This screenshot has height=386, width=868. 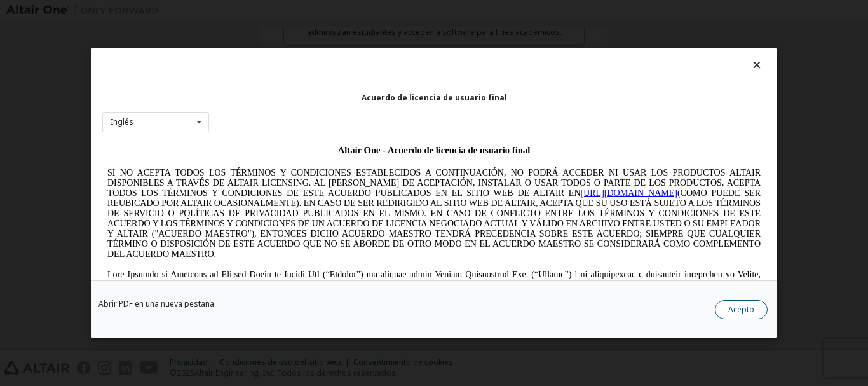 What do you see at coordinates (434, 97) in the screenshot?
I see `font: Acuerdo de licencia de usuario final` at bounding box center [434, 97].